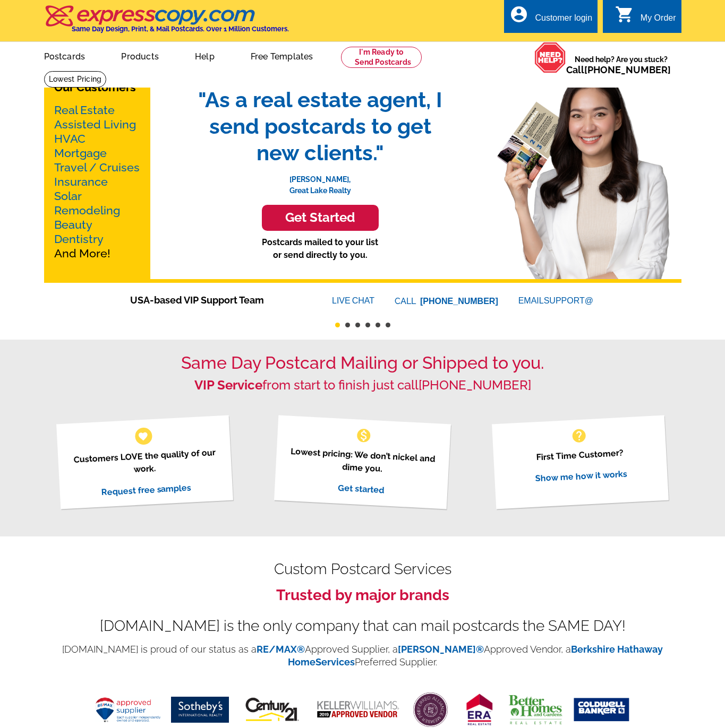  What do you see at coordinates (199, 709) in the screenshot?
I see `img: sothebys` at bounding box center [199, 709].